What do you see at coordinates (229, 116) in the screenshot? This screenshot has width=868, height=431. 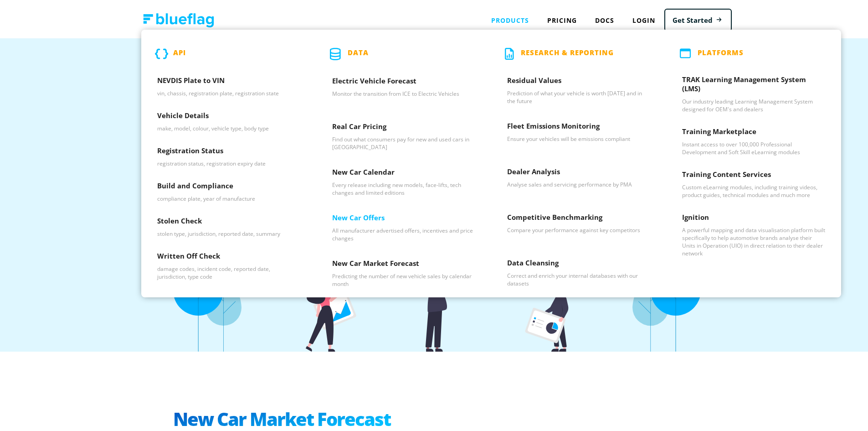 I see `h3: Vehicle Details` at bounding box center [229, 116].